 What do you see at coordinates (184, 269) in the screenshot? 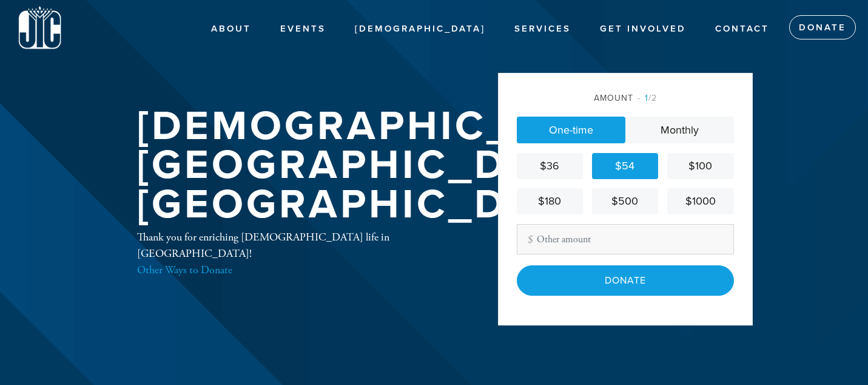
I see `a: Other Ways to Donate` at bounding box center [184, 269].